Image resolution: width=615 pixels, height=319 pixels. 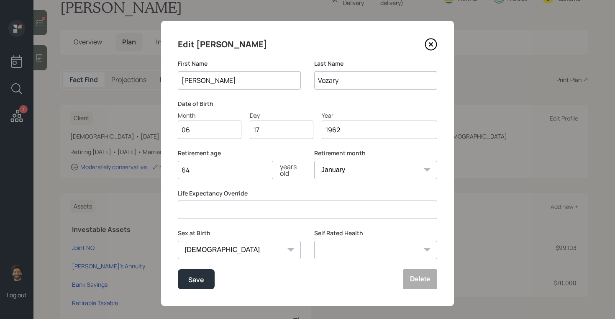 What do you see at coordinates (282, 130) in the screenshot?
I see `input: Day` at bounding box center [282, 130].